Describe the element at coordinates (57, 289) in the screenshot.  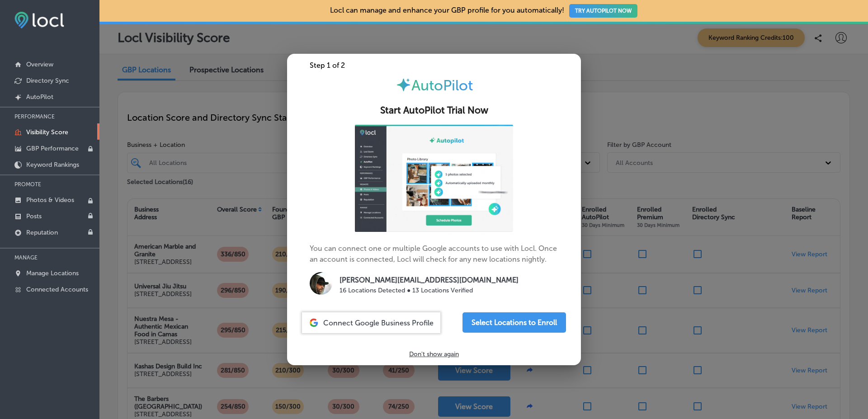
I see `p: Connected Accounts` at that location.